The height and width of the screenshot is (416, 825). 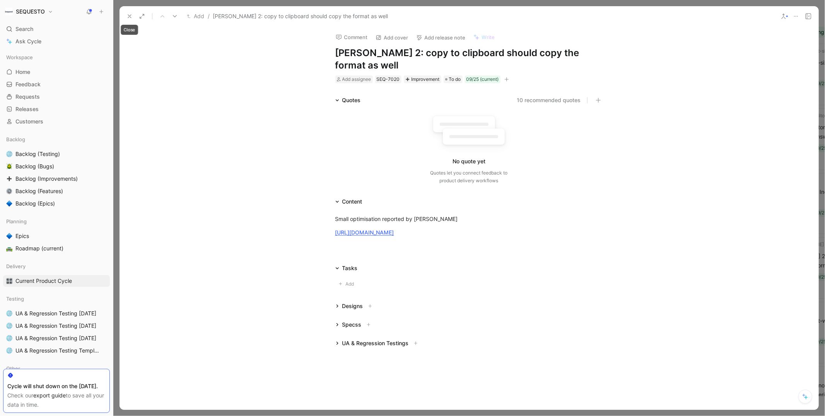 What do you see at coordinates (35, 203) in the screenshot?
I see `span: Backlog (Epics)` at bounding box center [35, 203].